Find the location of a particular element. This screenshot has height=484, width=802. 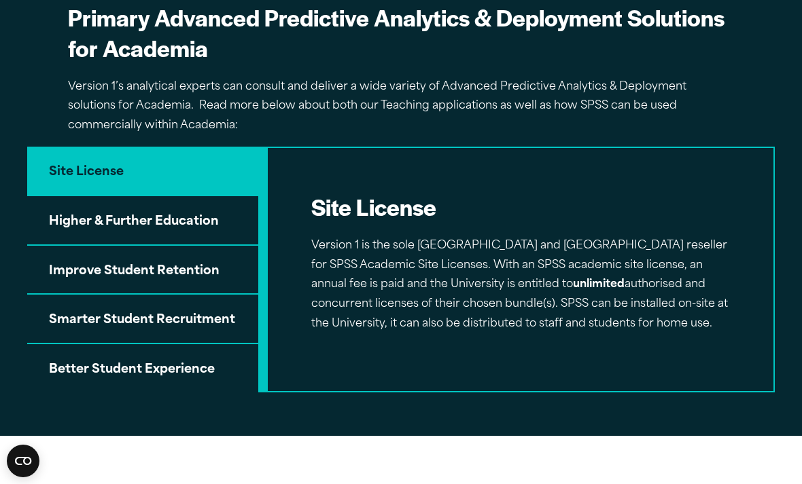

p: Version 1’s analytical experts can consult and deliver a wide variety of Advanced Predictive Anal... is located at coordinates (401, 107).